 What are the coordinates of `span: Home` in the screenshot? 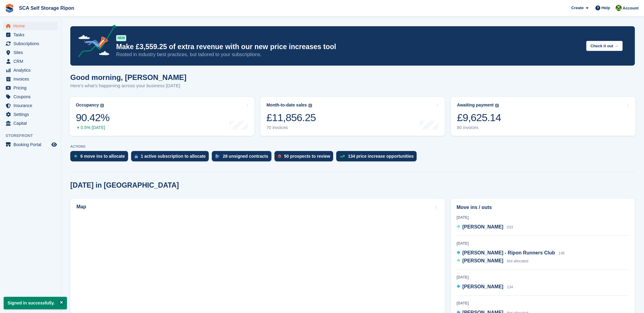 It's located at (32, 26).